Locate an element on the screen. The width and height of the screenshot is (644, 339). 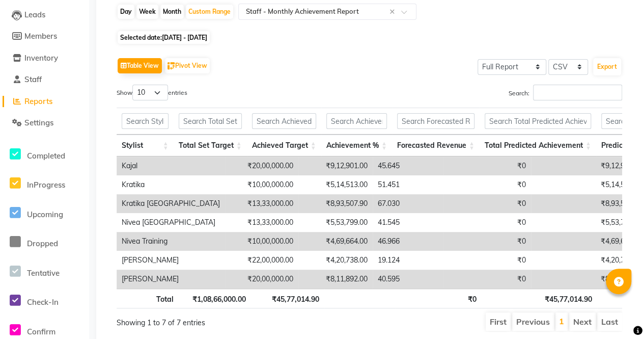
td: ₹5,14,513.00 is located at coordinates (336, 184).